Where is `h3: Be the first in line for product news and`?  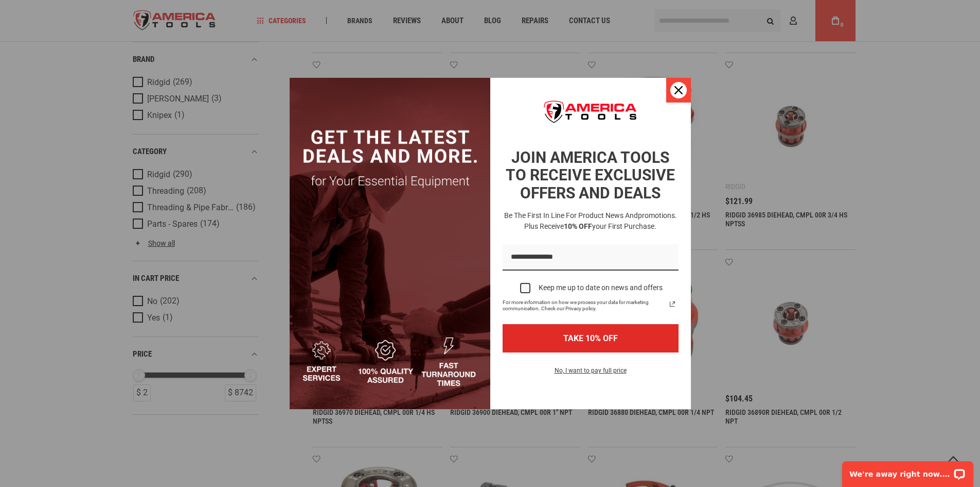
h3: Be the first in line for product news and is located at coordinates (591, 221).